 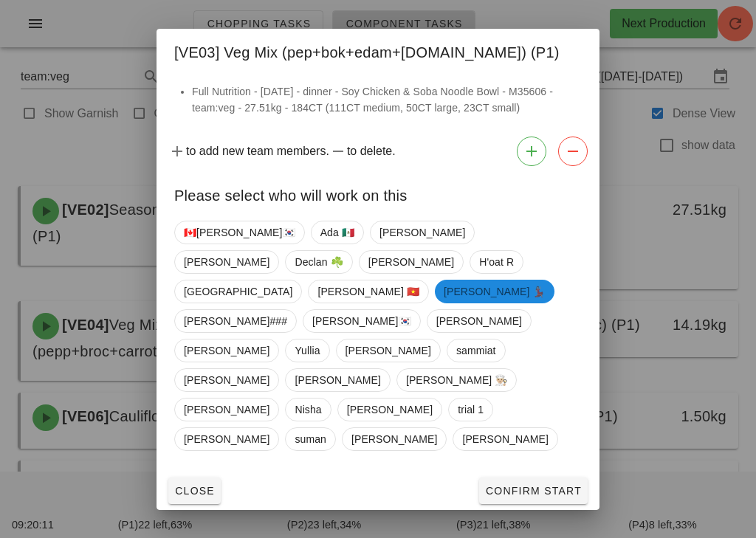 What do you see at coordinates (337, 232) in the screenshot?
I see `span: Ada 🇲🇽` at bounding box center [337, 232].